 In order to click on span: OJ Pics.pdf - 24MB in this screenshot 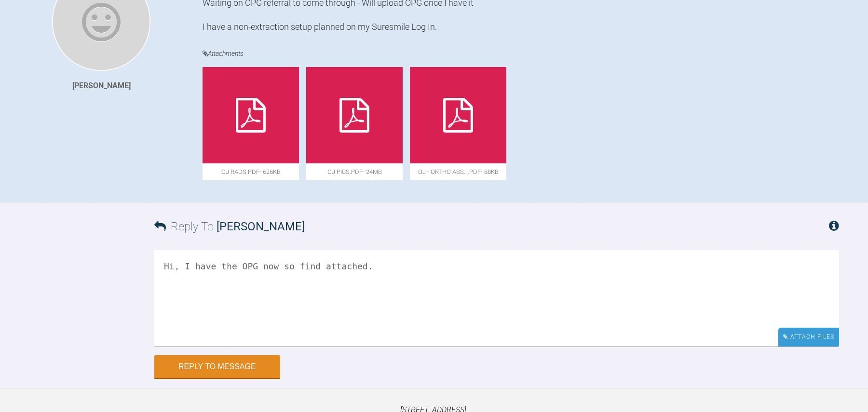, I will do `click(354, 171)`.